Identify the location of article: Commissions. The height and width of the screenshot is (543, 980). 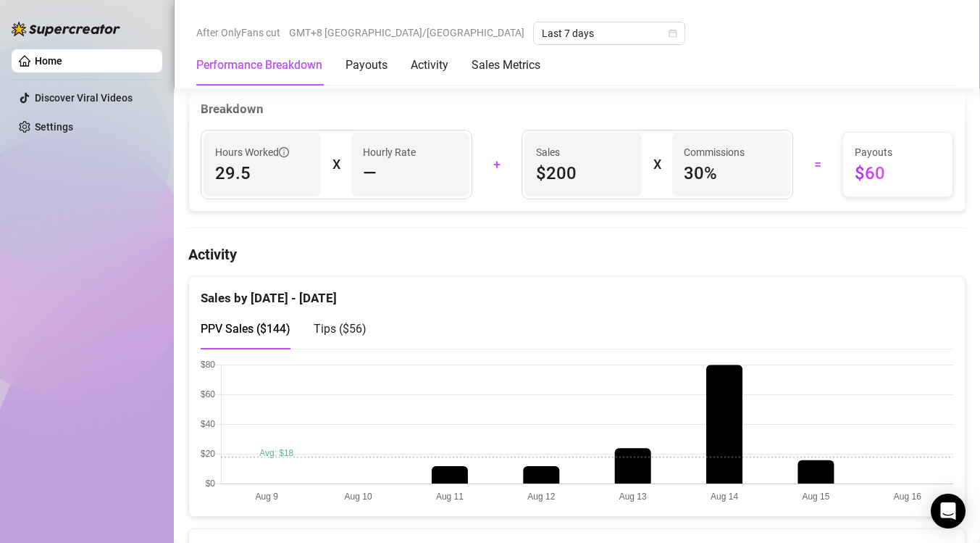
(714, 152).